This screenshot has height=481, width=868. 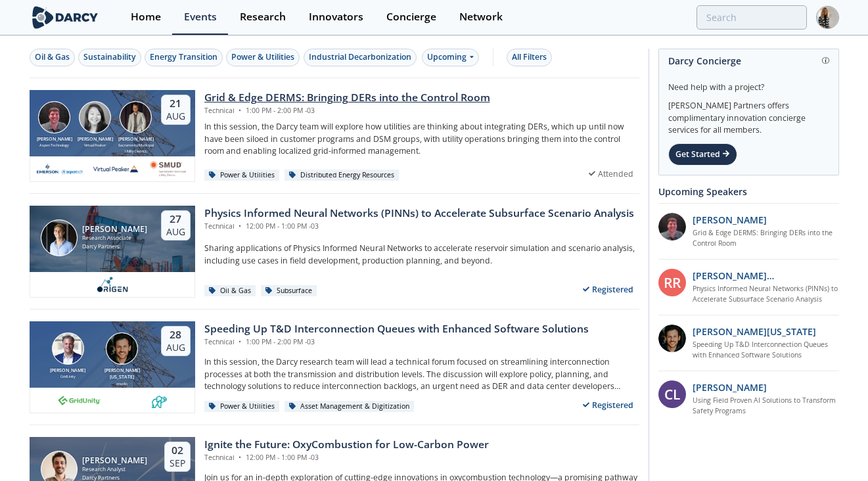 I want to click on div: Ignite the Future: OxyCombustion for Low-Carbon Power, so click(x=346, y=445).